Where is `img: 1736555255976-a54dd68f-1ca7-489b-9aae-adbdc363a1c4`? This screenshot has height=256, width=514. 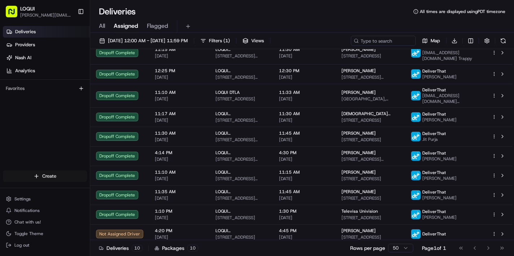 img: 1736555255976-a54dd68f-1ca7-489b-9aae-adbdc363a1c4 is located at coordinates (14, 75).